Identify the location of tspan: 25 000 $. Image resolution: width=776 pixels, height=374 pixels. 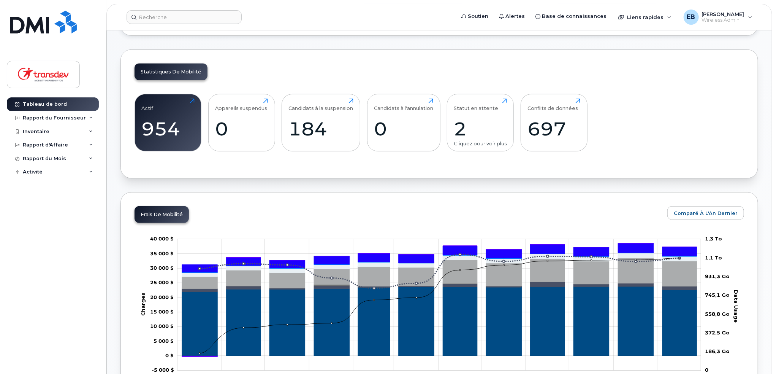
(162, 282).